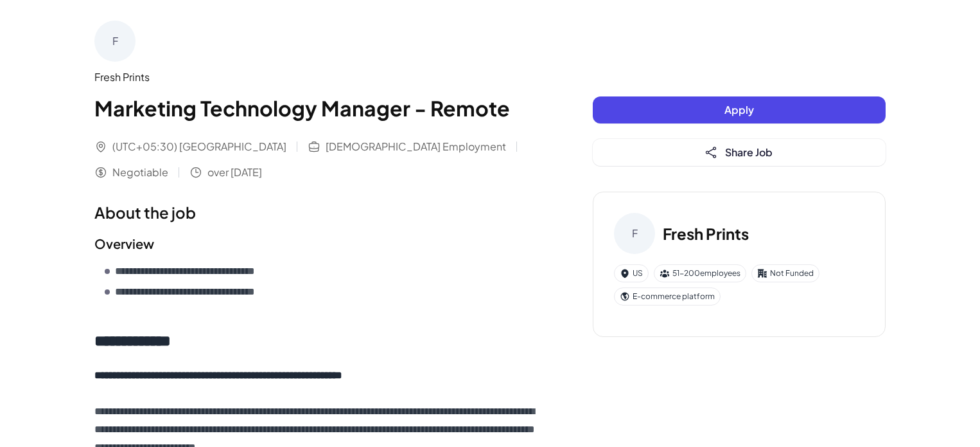 The image size is (980, 447). Describe the element at coordinates (667, 296) in the screenshot. I see `div: E-commerce platform` at that location.